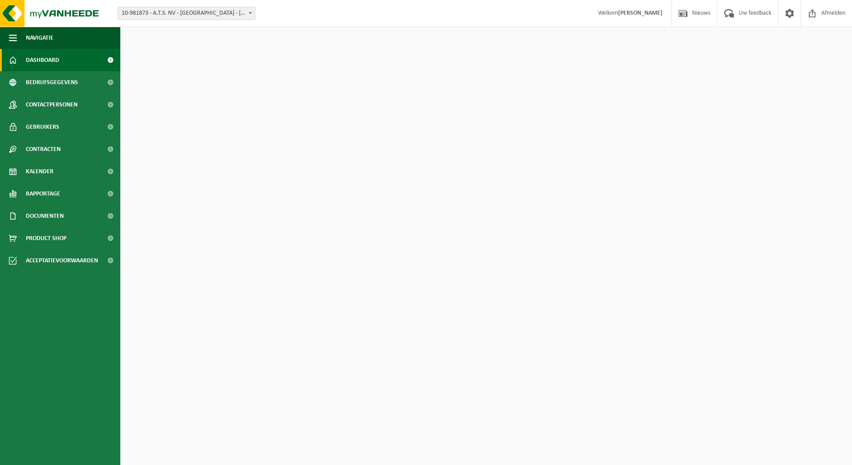 The width and height of the screenshot is (852, 465). Describe the element at coordinates (46, 238) in the screenshot. I see `span: Product Shop` at that location.